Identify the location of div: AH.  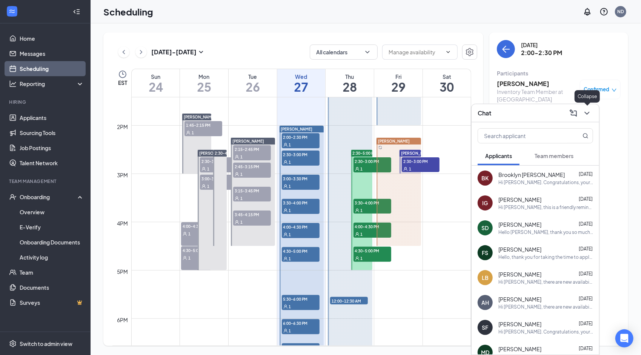
(485, 303).